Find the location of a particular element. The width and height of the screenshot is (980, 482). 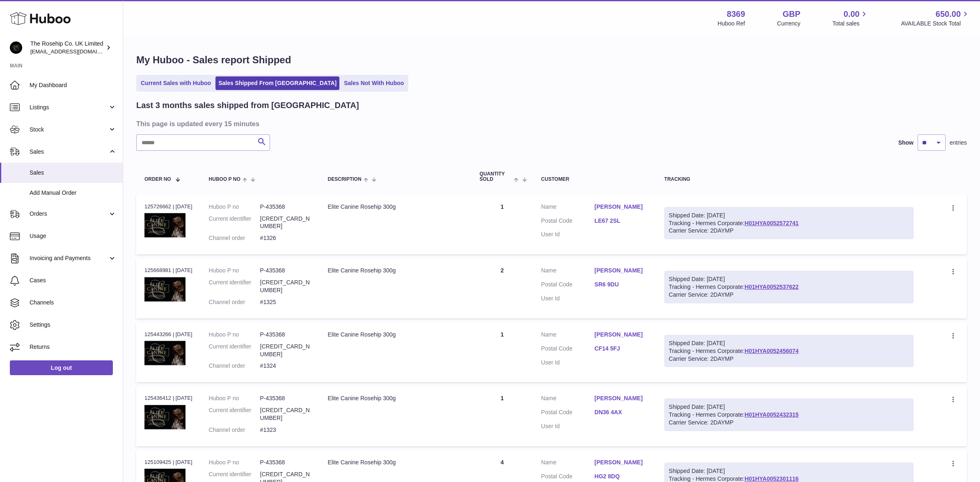

a: CF14 5FJ is located at coordinates (621, 348).